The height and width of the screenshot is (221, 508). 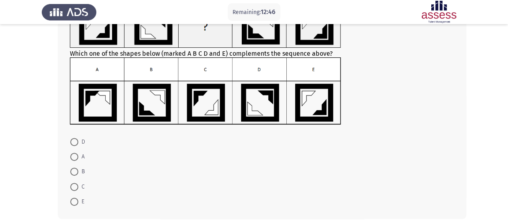 What do you see at coordinates (81, 142) in the screenshot?
I see `span: D` at bounding box center [81, 142].